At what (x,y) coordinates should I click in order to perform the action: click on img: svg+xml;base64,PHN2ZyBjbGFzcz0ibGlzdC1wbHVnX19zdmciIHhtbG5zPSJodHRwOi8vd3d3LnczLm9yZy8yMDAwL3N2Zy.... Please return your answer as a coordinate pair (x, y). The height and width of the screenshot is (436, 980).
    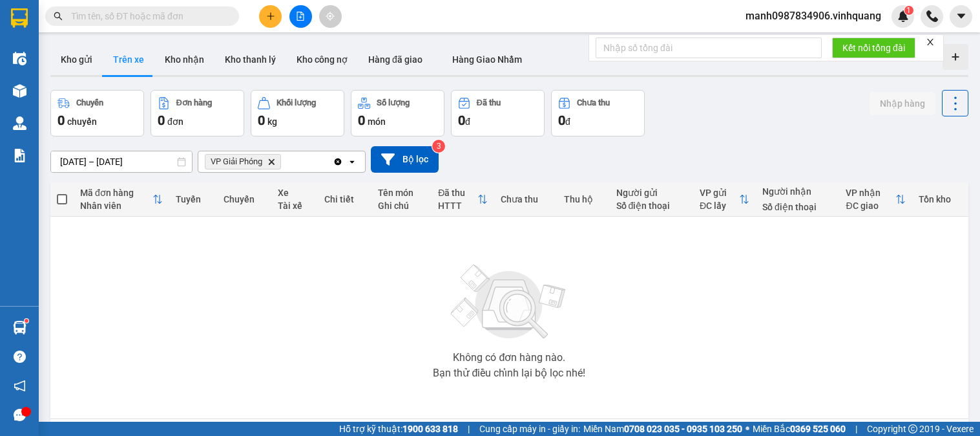
    Looking at the image, I should click on (510, 303).